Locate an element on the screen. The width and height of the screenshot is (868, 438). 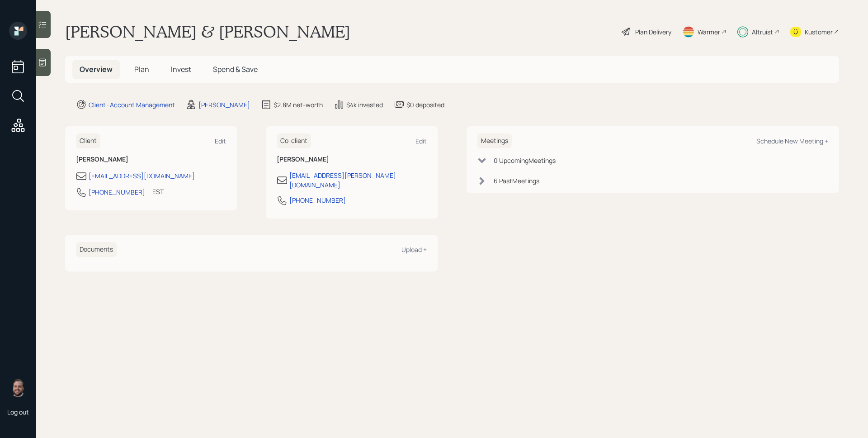
div: $4k invested is located at coordinates (364, 104).